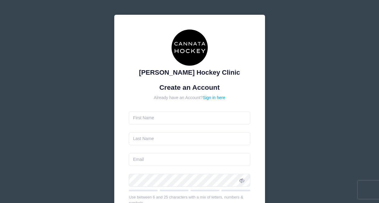  I want to click on div: Already have an Account?, so click(189, 98).